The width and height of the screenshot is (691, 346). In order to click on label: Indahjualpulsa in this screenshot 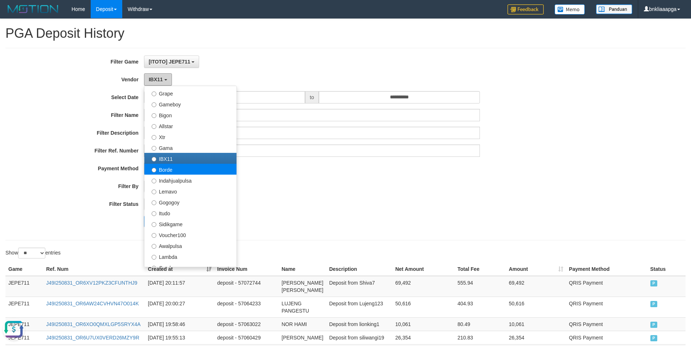, I will do `click(191, 180)`.